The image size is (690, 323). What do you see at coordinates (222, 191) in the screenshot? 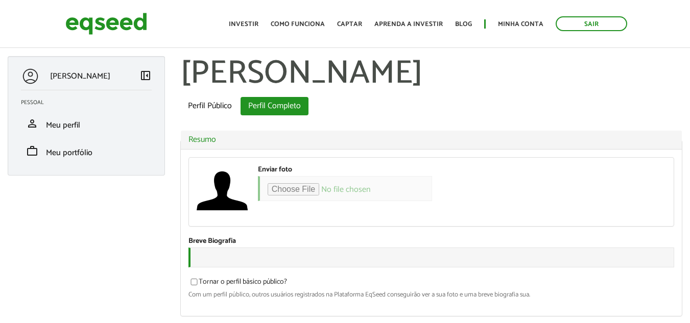
I see `a: Ver perfil do usuário.` at bounding box center [222, 191].